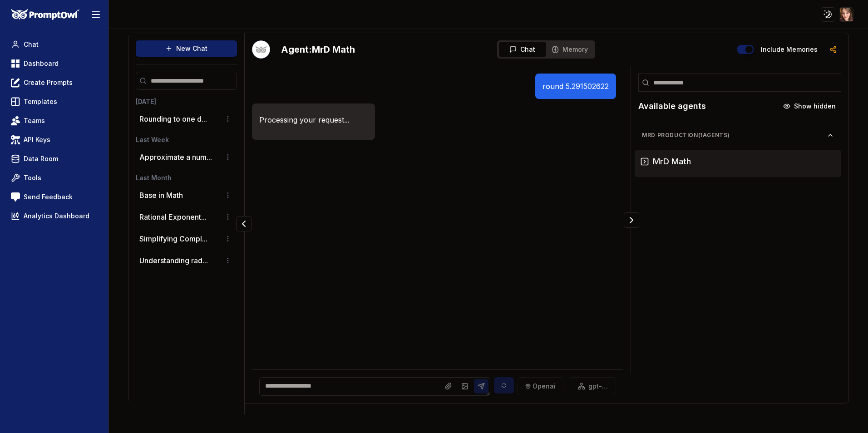 The height and width of the screenshot is (433, 868). Describe the element at coordinates (48, 83) in the screenshot. I see `span: Create Prompts` at that location.